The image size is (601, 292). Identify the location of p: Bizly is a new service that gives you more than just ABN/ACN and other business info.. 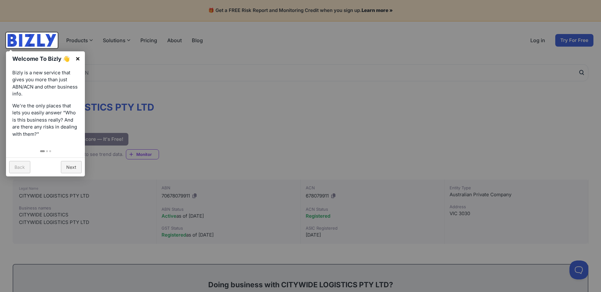
(45, 84).